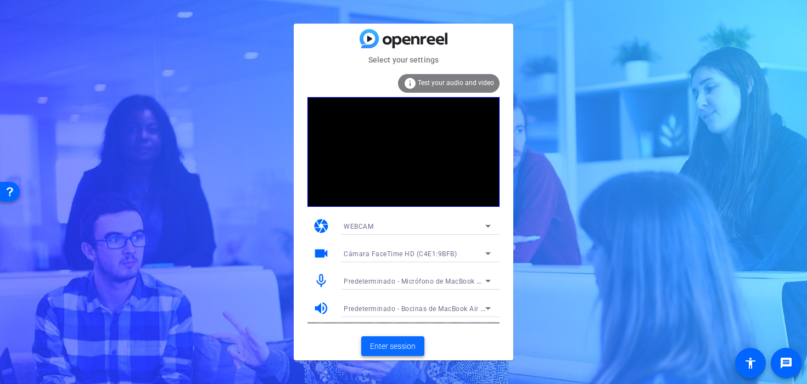  I want to click on span: Predeterminado - Micrófono de MacBook Air (Built-in), so click(429, 281).